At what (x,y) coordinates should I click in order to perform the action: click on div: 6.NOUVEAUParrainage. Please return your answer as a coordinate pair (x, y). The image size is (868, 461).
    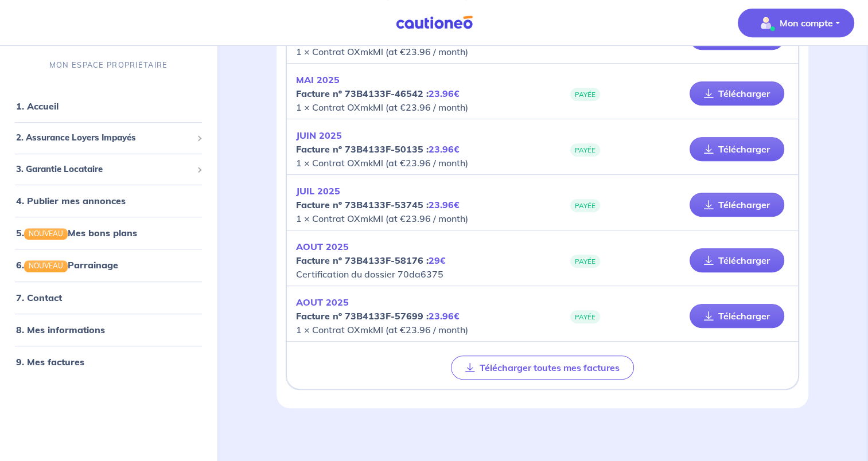
    Looking at the image, I should click on (108, 266).